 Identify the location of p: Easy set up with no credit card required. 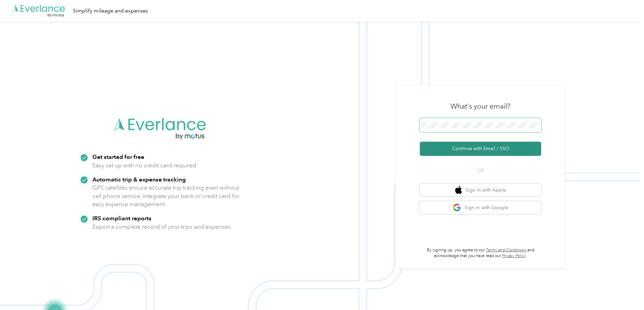
(144, 165).